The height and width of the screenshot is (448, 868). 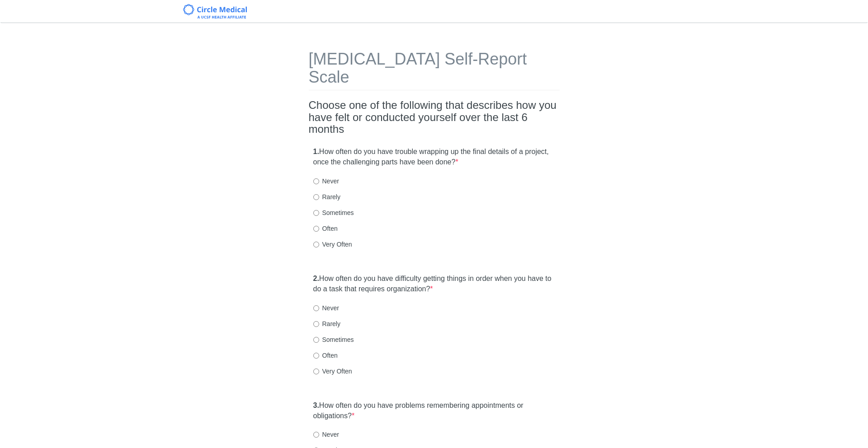 I want to click on strong: 1., so click(x=316, y=151).